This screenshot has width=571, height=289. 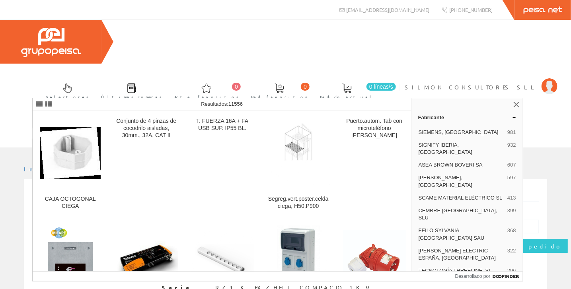 What do you see at coordinates (131, 97) in the screenshot?
I see `font: Últimas compras` at bounding box center [131, 97].